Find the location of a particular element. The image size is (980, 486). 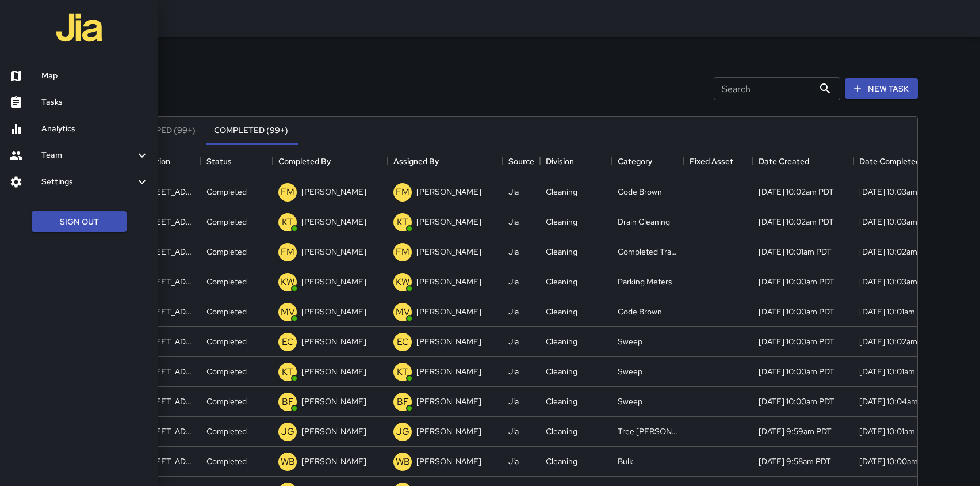

h6: Tasks is located at coordinates (95, 102).